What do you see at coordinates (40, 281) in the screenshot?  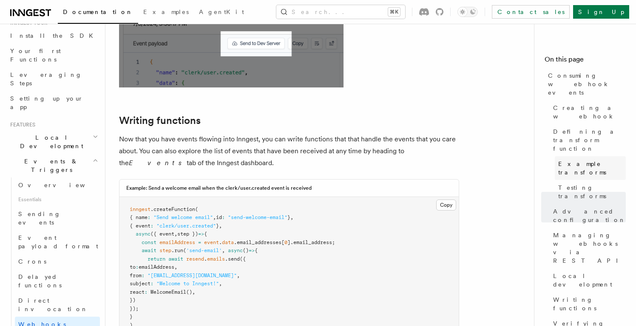 I see `span: Delayed functions` at bounding box center [40, 281].